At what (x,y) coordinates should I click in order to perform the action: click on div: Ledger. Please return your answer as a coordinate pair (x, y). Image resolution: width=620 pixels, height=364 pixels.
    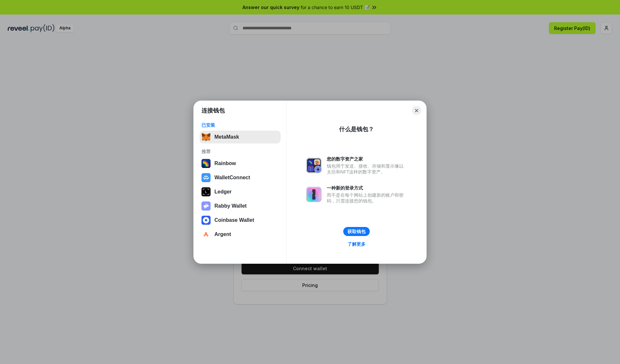
    Looking at the image, I should click on (223, 192).